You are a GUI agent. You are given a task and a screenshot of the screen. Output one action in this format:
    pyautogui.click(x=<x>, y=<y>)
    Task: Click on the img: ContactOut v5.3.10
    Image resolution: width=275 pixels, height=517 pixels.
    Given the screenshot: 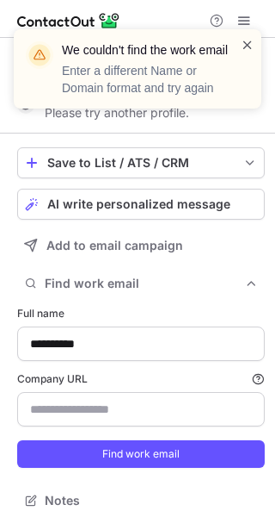 What is the action you would take?
    pyautogui.click(x=69, y=21)
    